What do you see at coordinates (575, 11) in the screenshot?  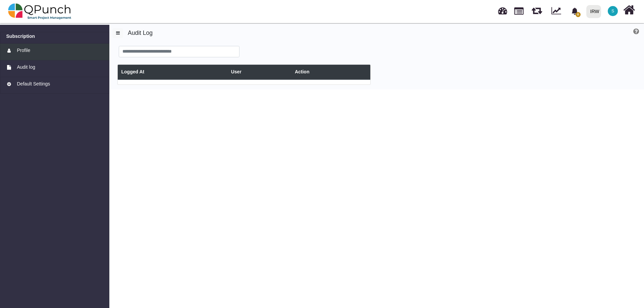 I see `svg: bell fill` at bounding box center [575, 11].